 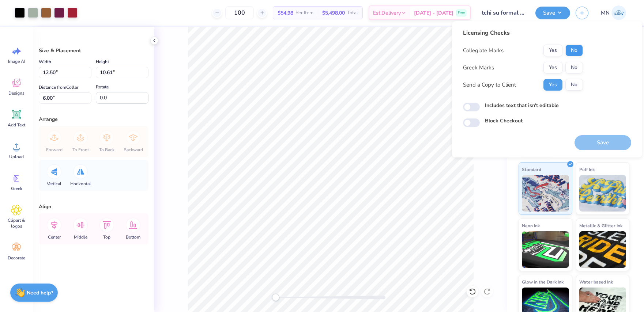 What do you see at coordinates (387, 13) in the screenshot?
I see `span: Est. Delivery` at bounding box center [387, 13].